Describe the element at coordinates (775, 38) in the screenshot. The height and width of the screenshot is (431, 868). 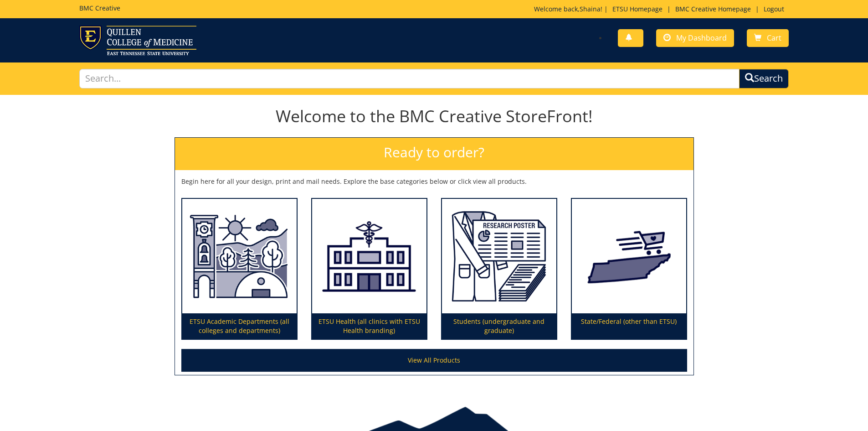
I see `span: Cart` at that location.